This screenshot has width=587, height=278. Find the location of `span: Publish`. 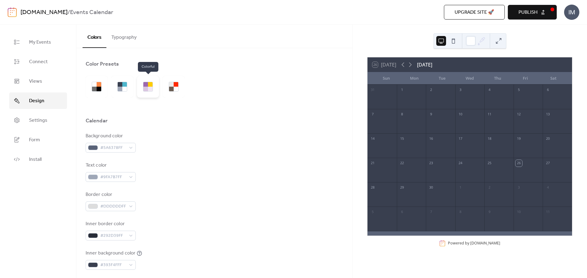

span: Publish is located at coordinates (528, 13).